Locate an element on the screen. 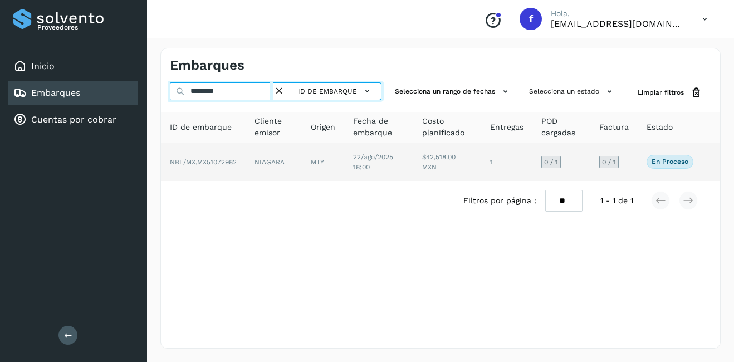 The image size is (734, 362). span: Origen is located at coordinates (323, 127).